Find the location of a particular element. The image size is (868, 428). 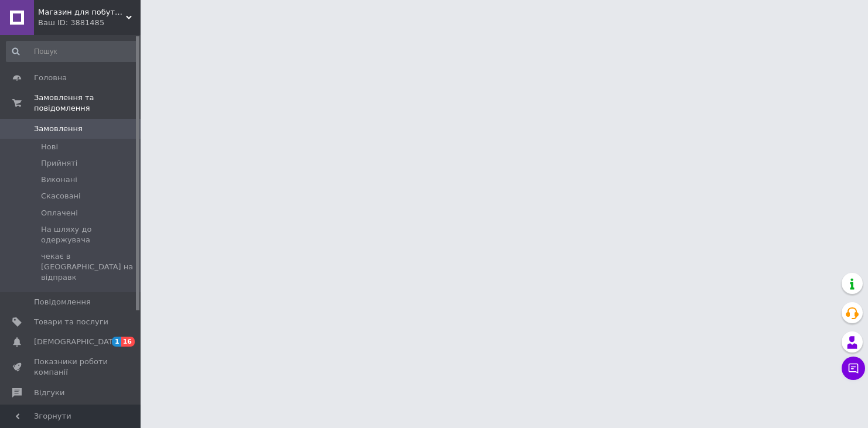

span: Оплачені is located at coordinates (59, 213).